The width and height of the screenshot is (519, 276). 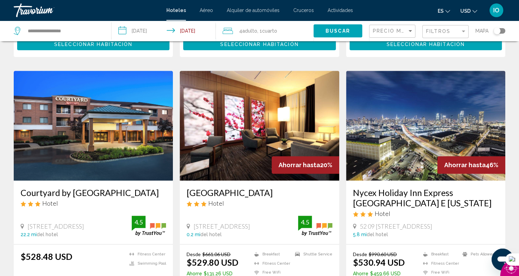 I want to click on span: Buscar, so click(x=338, y=31).